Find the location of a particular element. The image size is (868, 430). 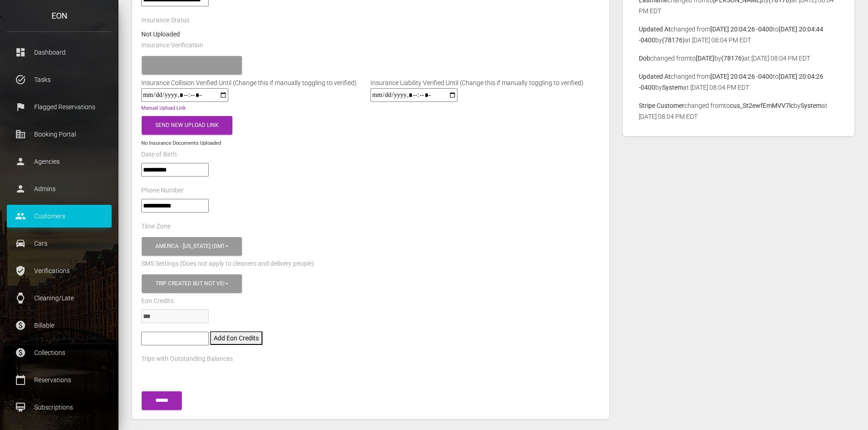

p: Billable is located at coordinates (59, 326).